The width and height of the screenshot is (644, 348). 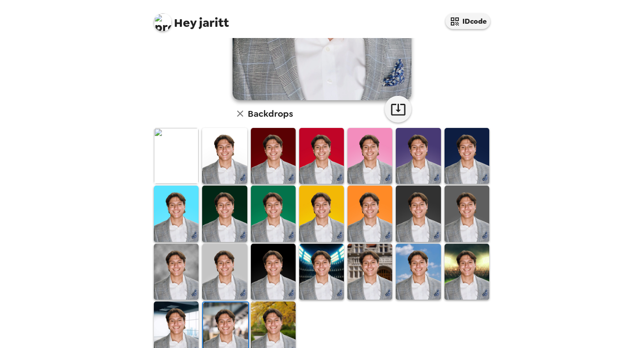 I want to click on h6: Backdrops, so click(x=270, y=114).